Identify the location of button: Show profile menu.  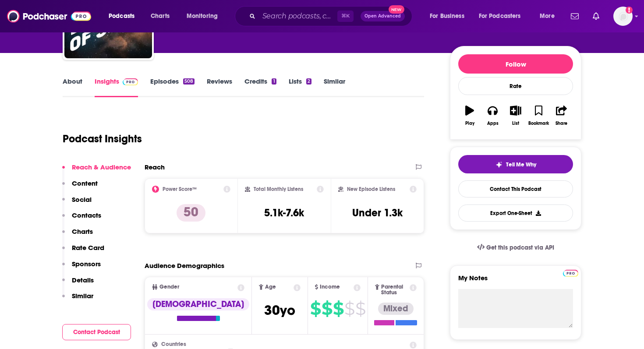
(623, 16).